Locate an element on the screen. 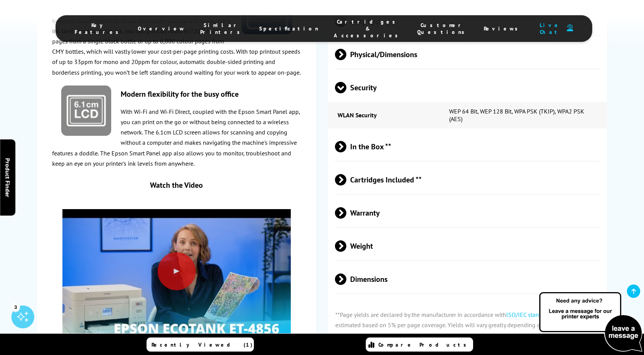  span: Product Finder is located at coordinates (7, 178).